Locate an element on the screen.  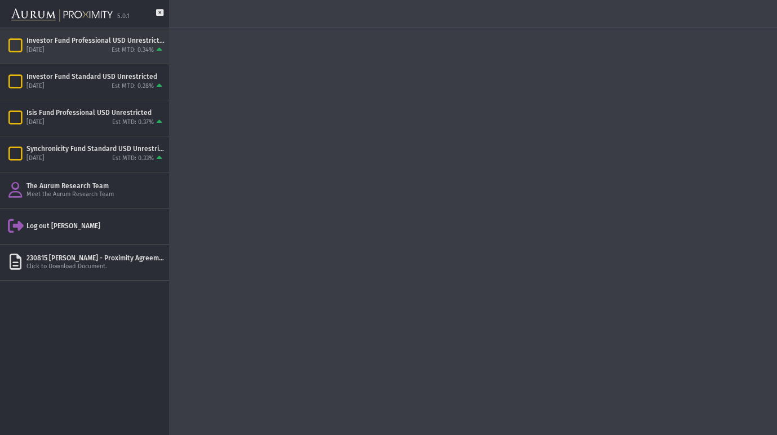
div: Synchronicity Fund Standard USD Unrestricted is located at coordinates (95, 149).